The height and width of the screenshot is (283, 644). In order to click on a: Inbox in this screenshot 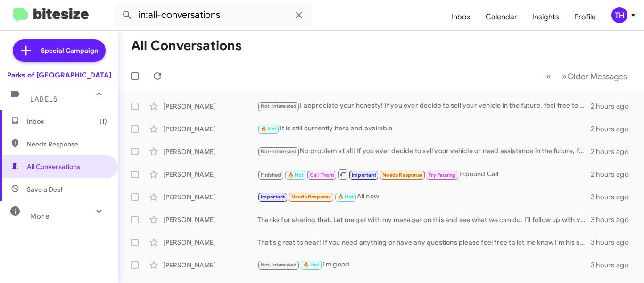, I will do `click(461, 17)`.